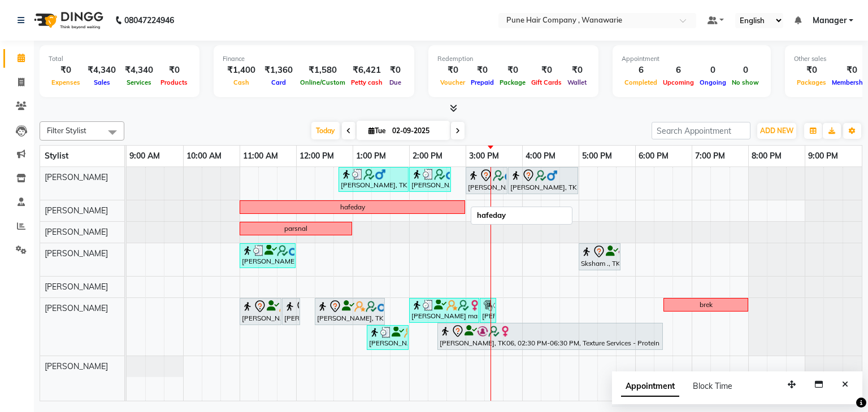 The width and height of the screenshot is (868, 412). What do you see at coordinates (678, 82) in the screenshot?
I see `span: Upcoming` at bounding box center [678, 82].